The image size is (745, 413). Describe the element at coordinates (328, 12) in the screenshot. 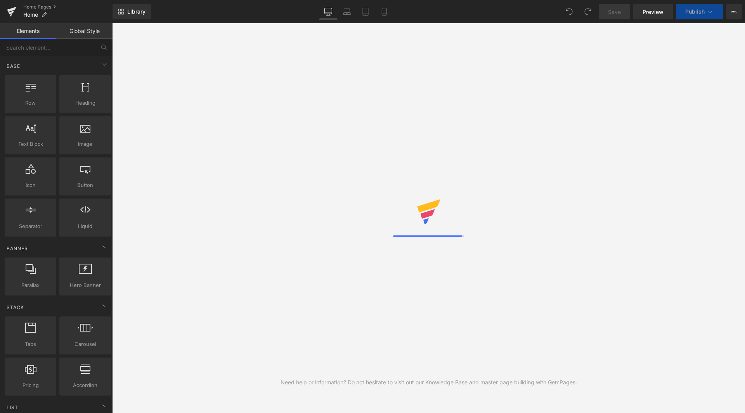

I see `a: Desktop` at that location.